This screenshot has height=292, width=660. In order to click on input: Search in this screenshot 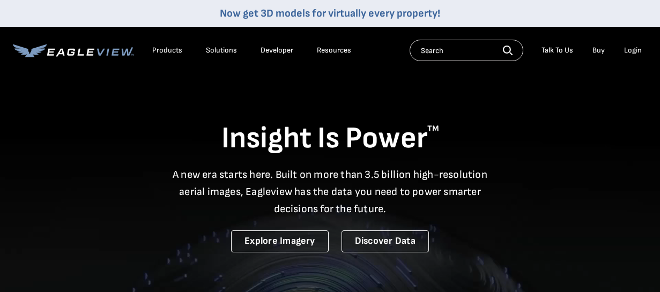, I will do `click(467, 50)`.